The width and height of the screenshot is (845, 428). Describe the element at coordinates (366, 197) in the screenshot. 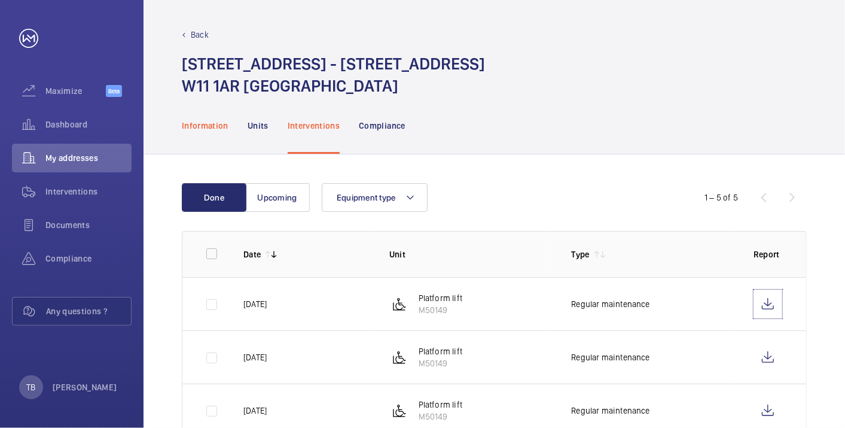

I see `span: Equipment type` at that location.